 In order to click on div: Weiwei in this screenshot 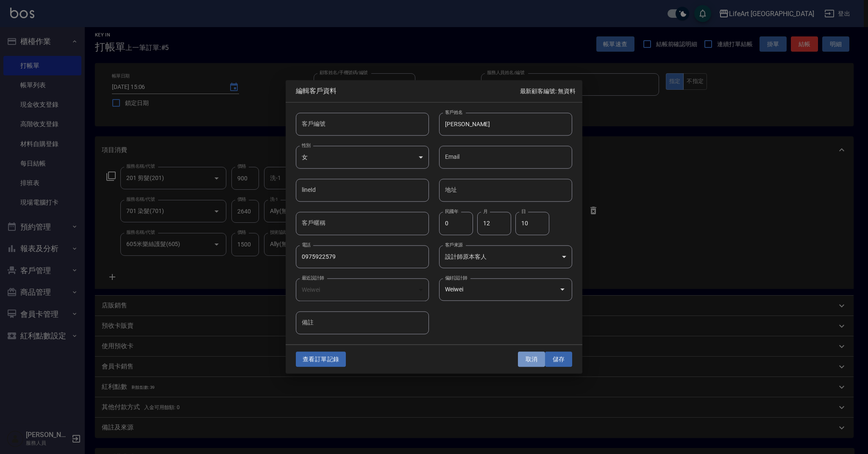, I will do `click(362, 290)`.